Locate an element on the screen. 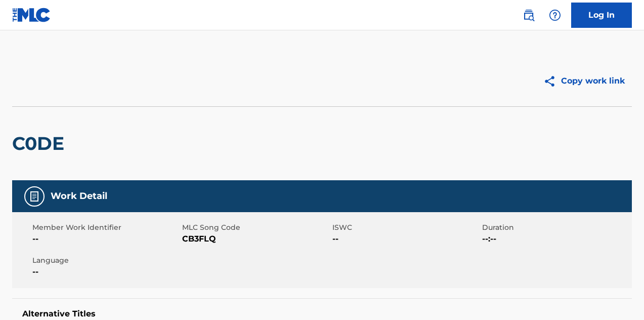 This screenshot has height=320, width=644. span: Language is located at coordinates (105, 260).